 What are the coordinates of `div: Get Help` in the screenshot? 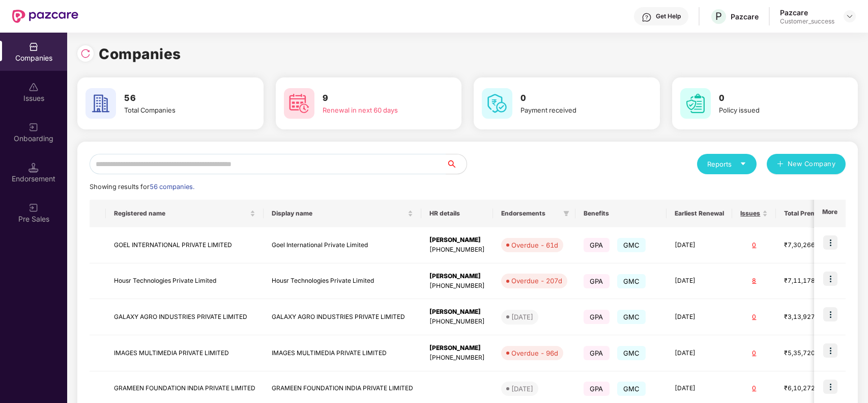 It's located at (668, 16).